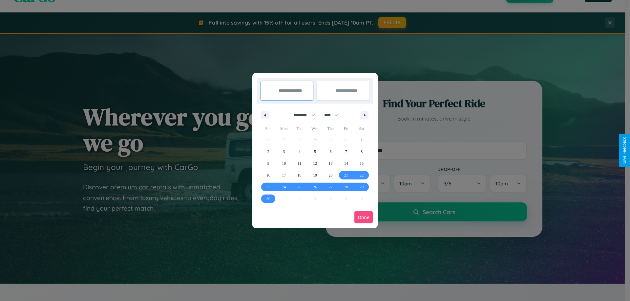  Describe the element at coordinates (268, 164) in the screenshot. I see `span: 9` at that location.